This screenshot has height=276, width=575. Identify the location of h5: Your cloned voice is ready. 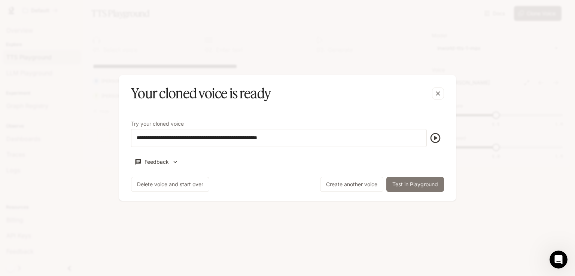
(201, 94).